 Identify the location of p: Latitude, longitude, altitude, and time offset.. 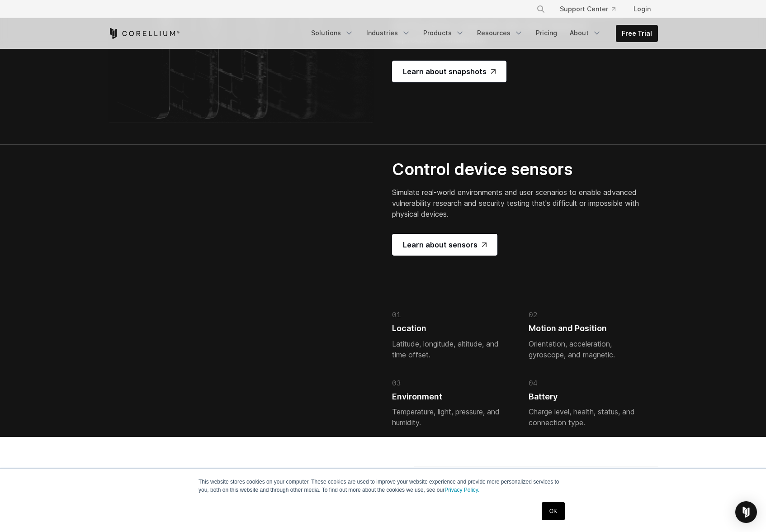
(450, 349).